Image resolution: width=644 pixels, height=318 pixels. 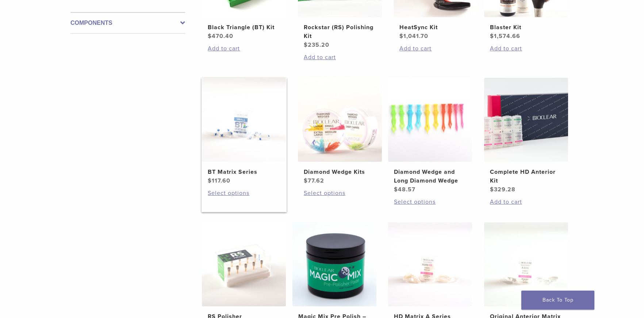 I want to click on h2: Diamond Wedge Kits, so click(x=340, y=172).